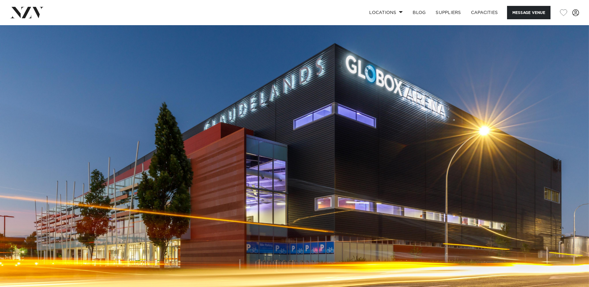 The width and height of the screenshot is (589, 287). I want to click on a: Locations, so click(386, 12).